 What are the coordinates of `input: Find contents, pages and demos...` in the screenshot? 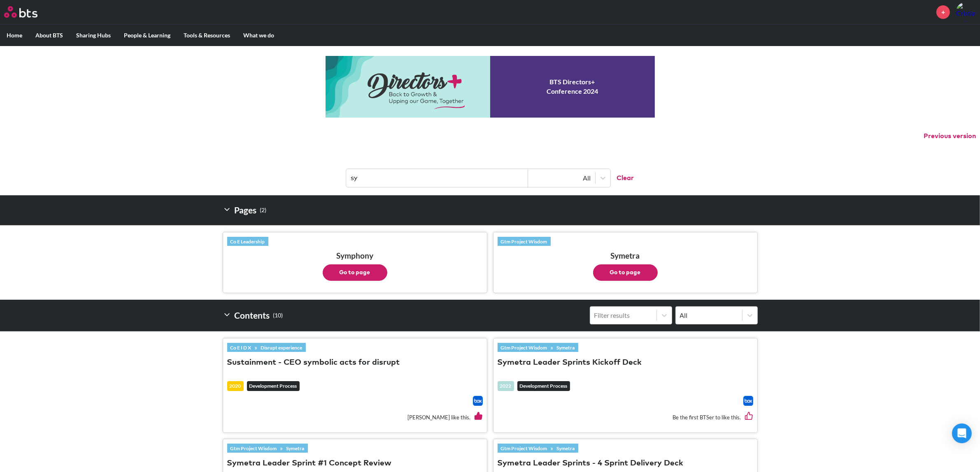 It's located at (437, 178).